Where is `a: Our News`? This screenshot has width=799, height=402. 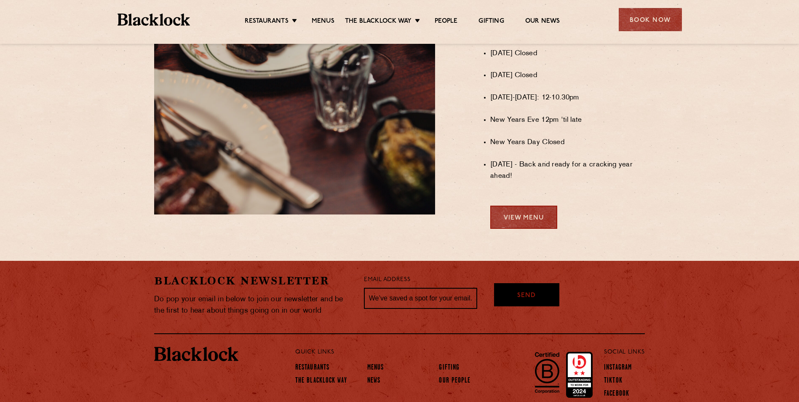
a: Our News is located at coordinates (542, 22).